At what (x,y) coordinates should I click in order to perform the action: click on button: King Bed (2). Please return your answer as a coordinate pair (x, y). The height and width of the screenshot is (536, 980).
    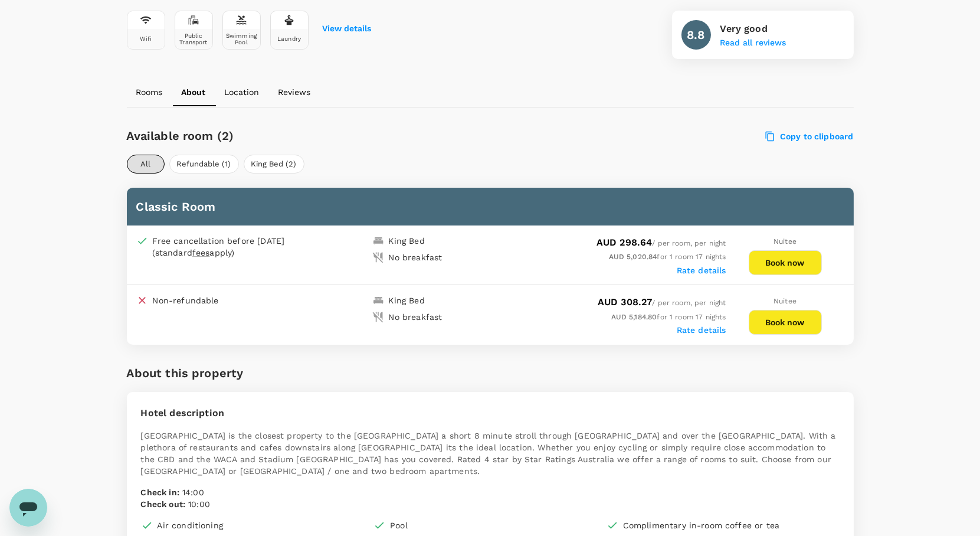
    Looking at the image, I should click on (273, 164).